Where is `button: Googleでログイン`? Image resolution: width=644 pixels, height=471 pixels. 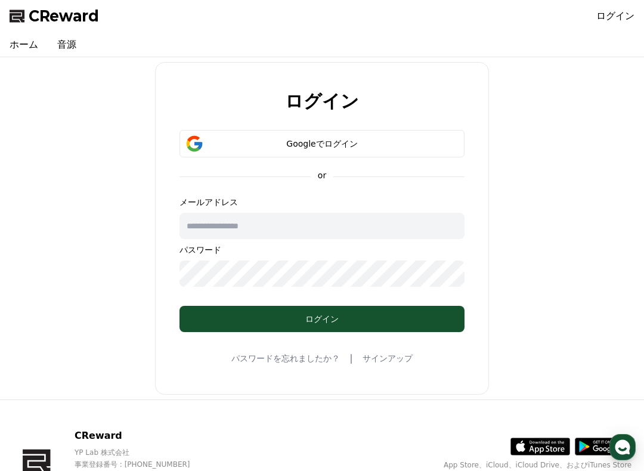 button: Googleでログイン is located at coordinates (322, 144).